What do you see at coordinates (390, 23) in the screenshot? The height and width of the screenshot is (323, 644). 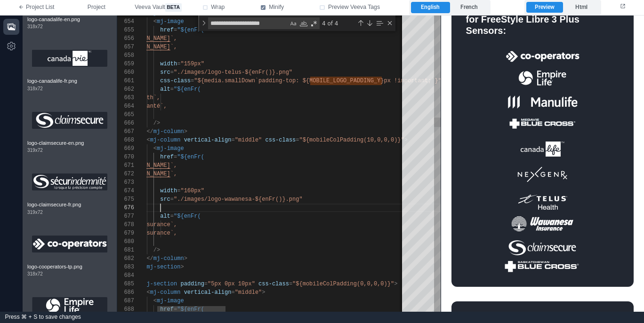 I see `div: Close (Escape)` at bounding box center [390, 23].